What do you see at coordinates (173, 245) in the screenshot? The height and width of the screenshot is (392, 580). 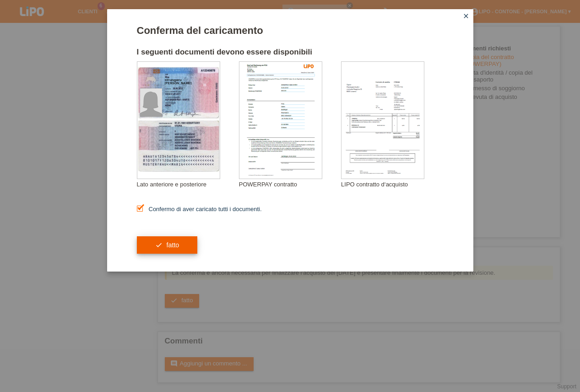 I see `span: fatto` at bounding box center [173, 245].